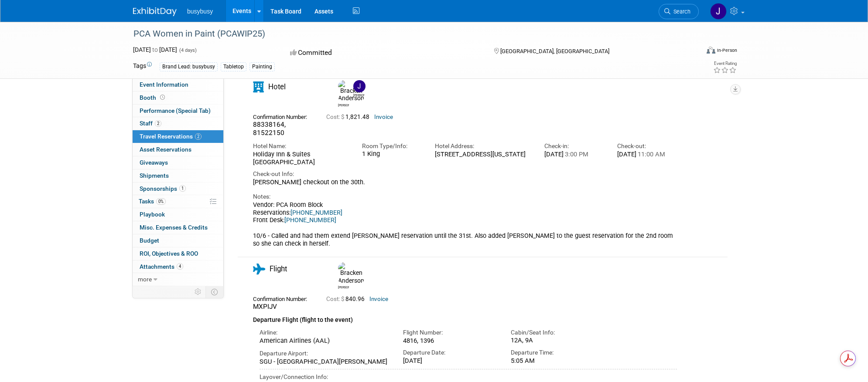  What do you see at coordinates (576, 154) in the screenshot?
I see `span: 3:00 PM` at bounding box center [576, 154].